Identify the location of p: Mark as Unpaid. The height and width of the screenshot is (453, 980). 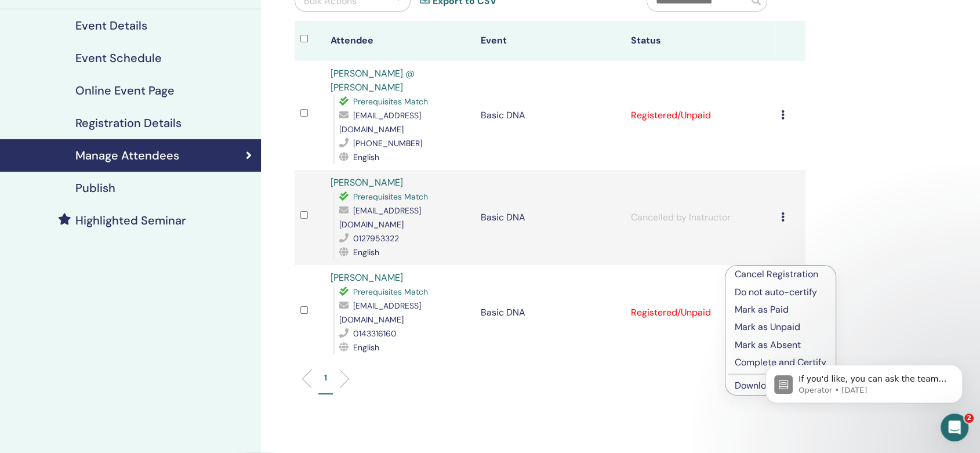
(780, 327).